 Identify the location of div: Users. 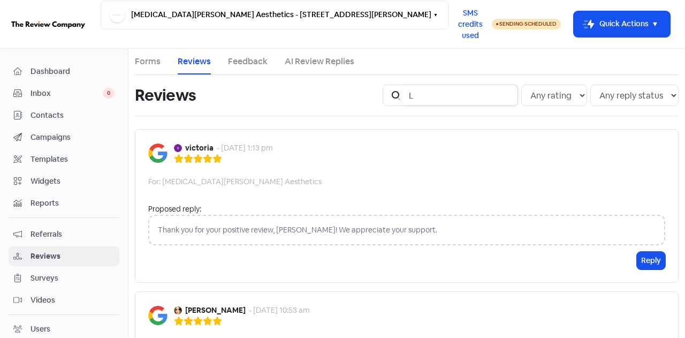
(40, 329).